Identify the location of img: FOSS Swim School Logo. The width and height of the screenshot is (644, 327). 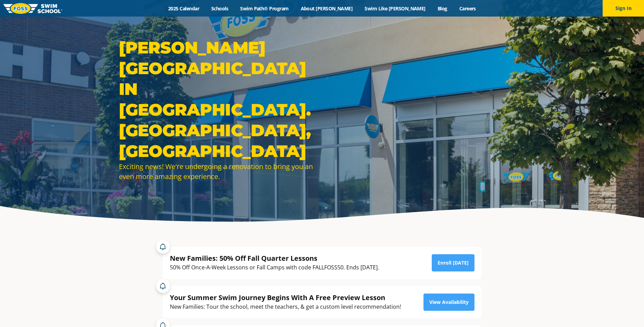
(33, 8).